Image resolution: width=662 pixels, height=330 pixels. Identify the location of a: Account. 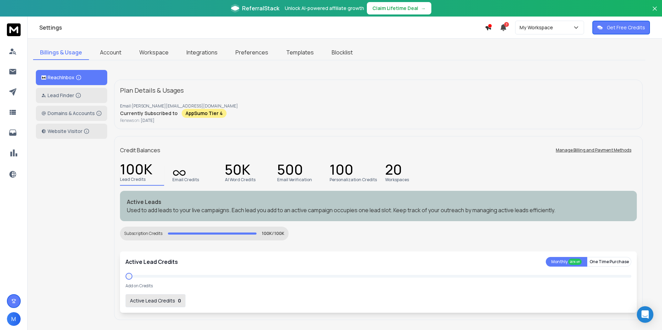
(111, 53).